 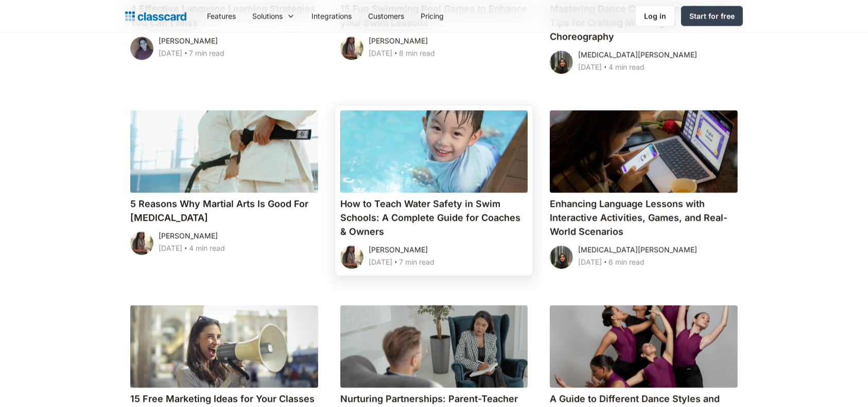 What do you see at coordinates (222, 16) in the screenshot?
I see `a: Features` at bounding box center [222, 16].